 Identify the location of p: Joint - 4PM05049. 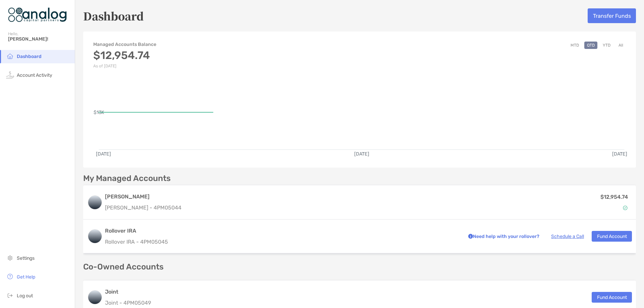
(128, 303).